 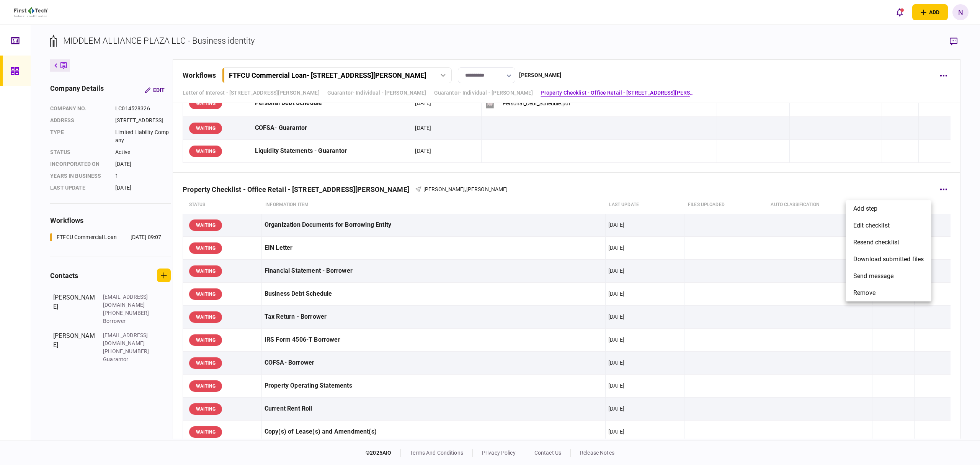 I want to click on span: remove, so click(x=865, y=293).